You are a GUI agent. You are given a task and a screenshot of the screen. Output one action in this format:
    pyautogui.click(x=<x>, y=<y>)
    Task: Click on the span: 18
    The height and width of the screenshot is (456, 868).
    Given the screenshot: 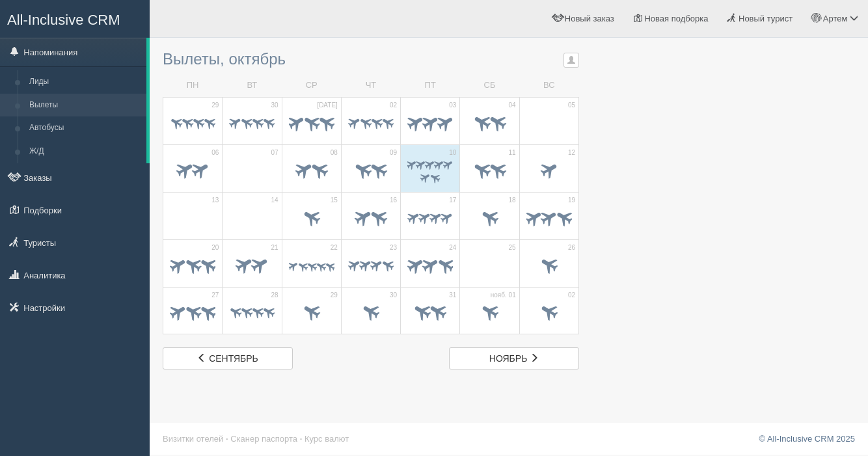 What is the action you would take?
    pyautogui.click(x=512, y=201)
    